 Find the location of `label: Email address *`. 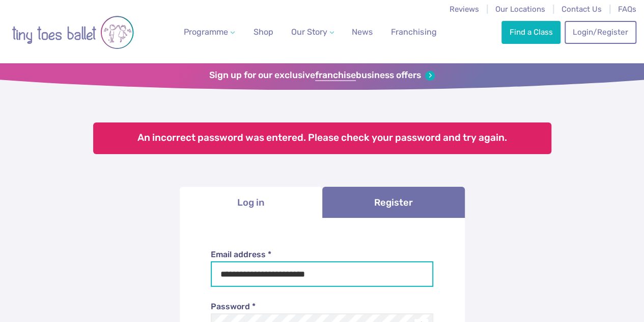

label: Email address * is located at coordinates (322, 254).